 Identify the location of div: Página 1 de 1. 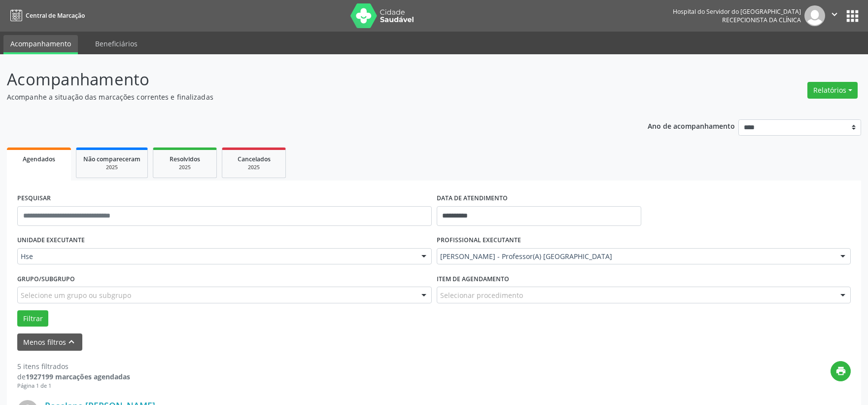
(73, 385).